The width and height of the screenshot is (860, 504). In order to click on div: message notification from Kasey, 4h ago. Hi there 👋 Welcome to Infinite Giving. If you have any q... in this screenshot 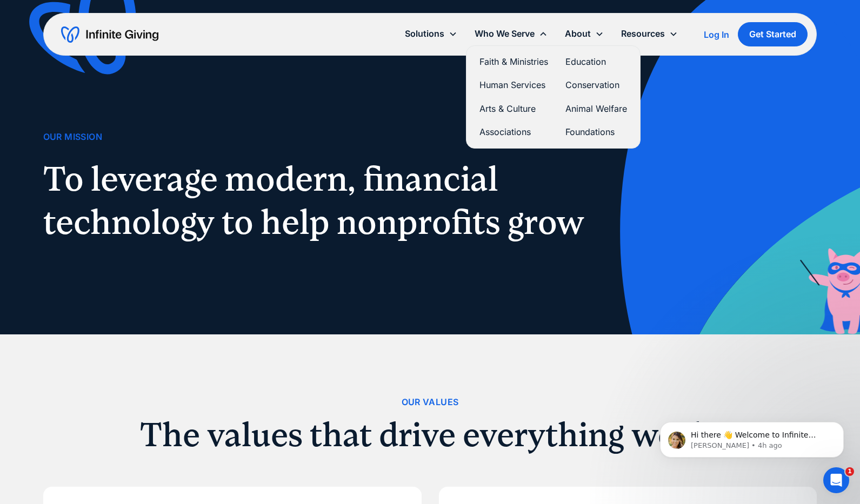, I will do `click(108, 41)`.